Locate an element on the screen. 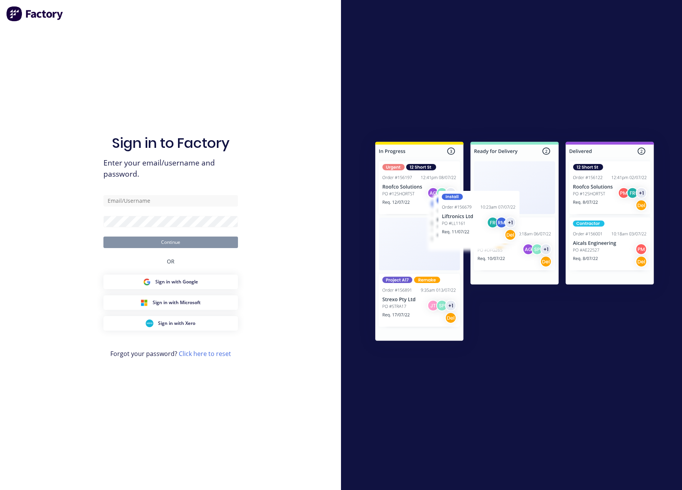 The height and width of the screenshot is (490, 682). span: Sign in with Xero is located at coordinates (176, 324).